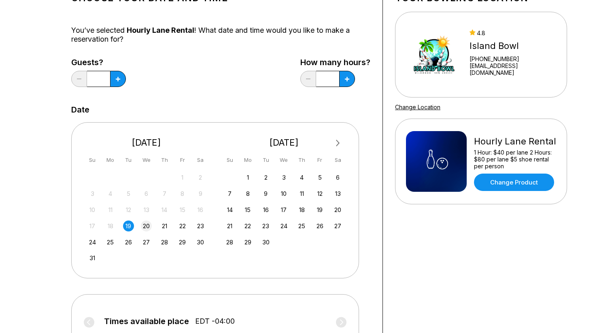 The width and height of the screenshot is (612, 333). What do you see at coordinates (215, 322) in the screenshot?
I see `span: EDT -04:00` at bounding box center [215, 322].